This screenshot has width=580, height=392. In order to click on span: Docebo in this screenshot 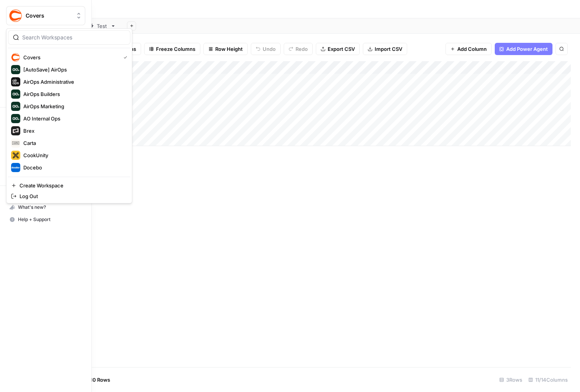, I will do `click(74, 167)`.